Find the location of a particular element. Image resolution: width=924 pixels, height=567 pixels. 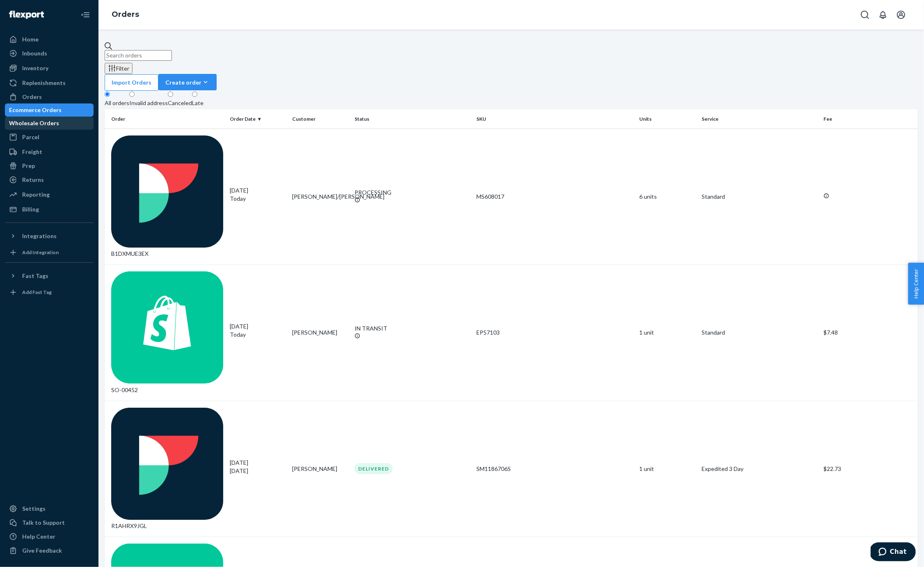

input: Late is located at coordinates (194, 94).